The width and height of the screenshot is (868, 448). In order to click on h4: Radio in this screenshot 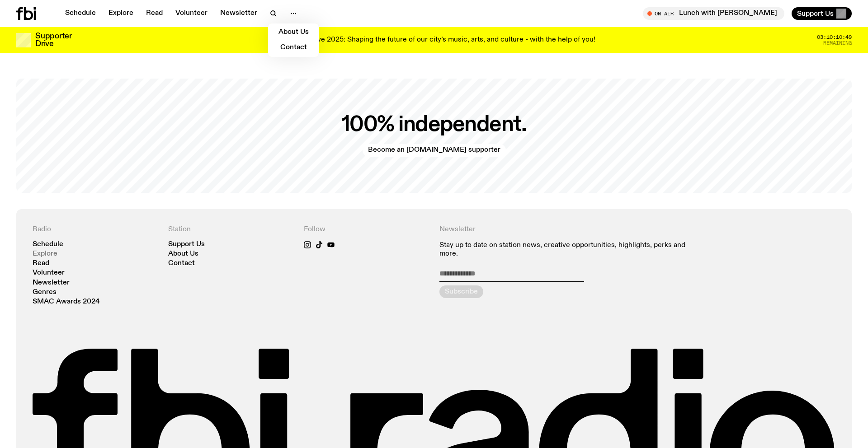, I will do `click(95, 230)`.